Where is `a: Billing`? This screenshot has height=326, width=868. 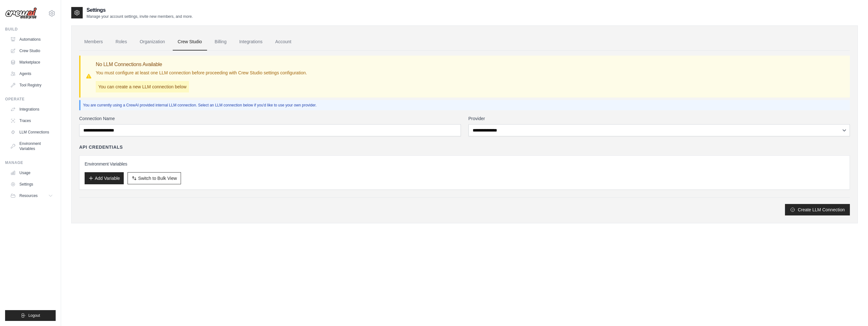 a: Billing is located at coordinates (221, 42).